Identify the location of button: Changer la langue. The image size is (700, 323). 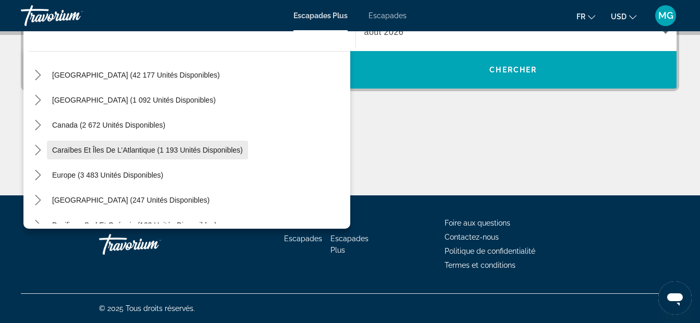
(586, 16).